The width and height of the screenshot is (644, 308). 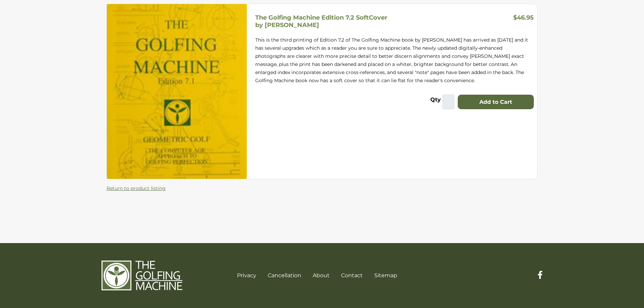 I want to click on a: Return to product listing, so click(x=136, y=188).